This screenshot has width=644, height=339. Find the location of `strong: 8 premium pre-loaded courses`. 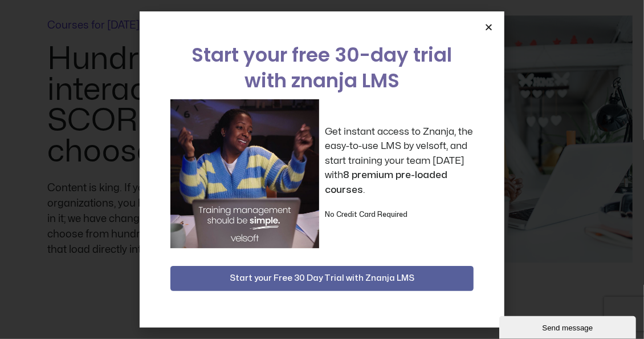

strong: 8 premium pre-loaded courses is located at coordinates (386, 182).